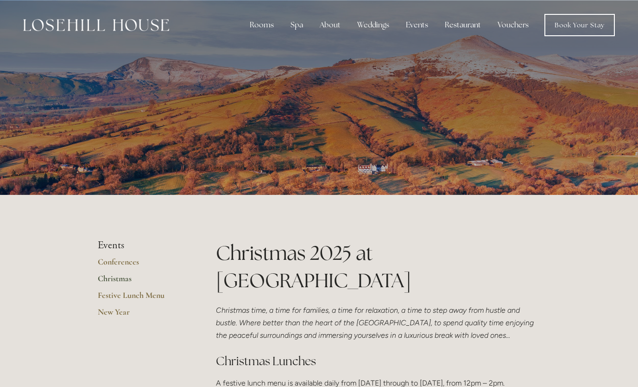 The width and height of the screenshot is (638, 387). What do you see at coordinates (142, 245) in the screenshot?
I see `li: Events` at bounding box center [142, 245].